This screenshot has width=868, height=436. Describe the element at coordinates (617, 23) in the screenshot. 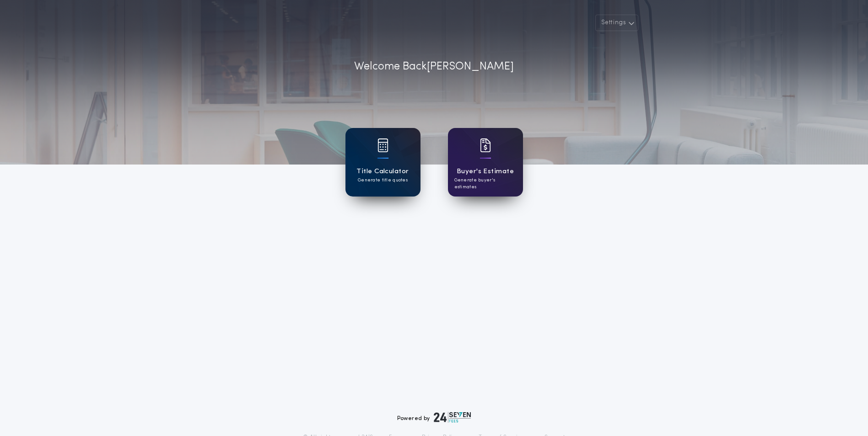

I see `button: Settings` at that location.